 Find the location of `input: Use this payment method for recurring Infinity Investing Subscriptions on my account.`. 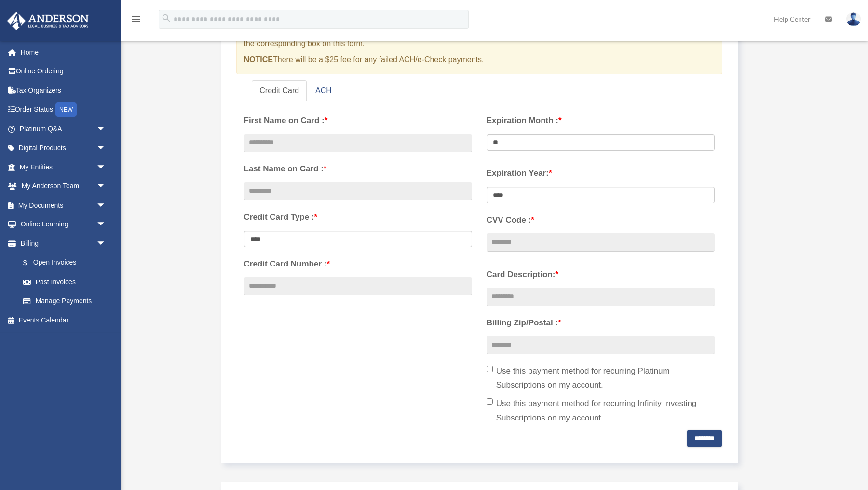

input: Use this payment method for recurring Infinity Investing Subscriptions on my account. is located at coordinates (490, 401).